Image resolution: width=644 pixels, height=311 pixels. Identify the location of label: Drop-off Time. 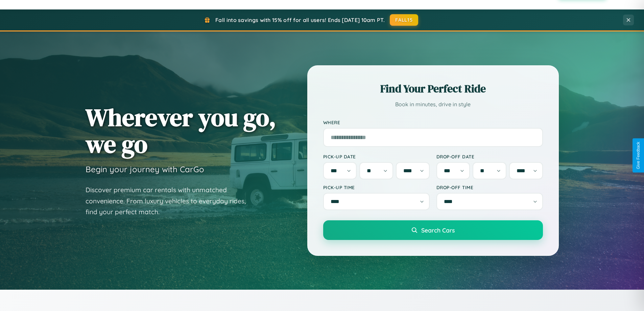
(490, 188).